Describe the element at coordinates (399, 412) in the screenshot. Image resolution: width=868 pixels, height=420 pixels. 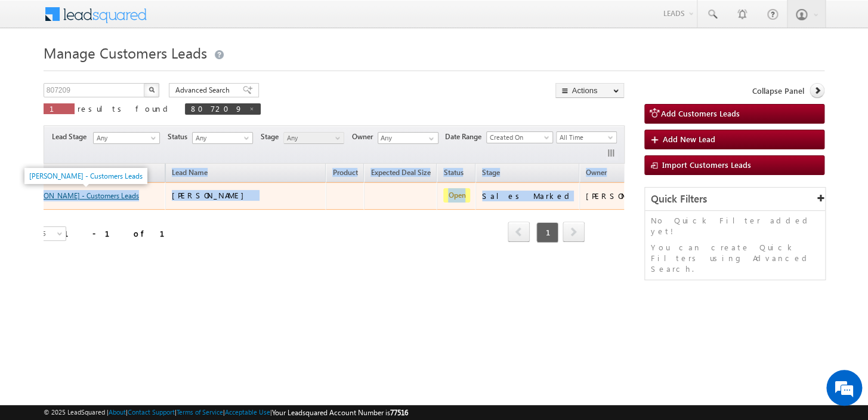
I see `span: 77516` at that location.